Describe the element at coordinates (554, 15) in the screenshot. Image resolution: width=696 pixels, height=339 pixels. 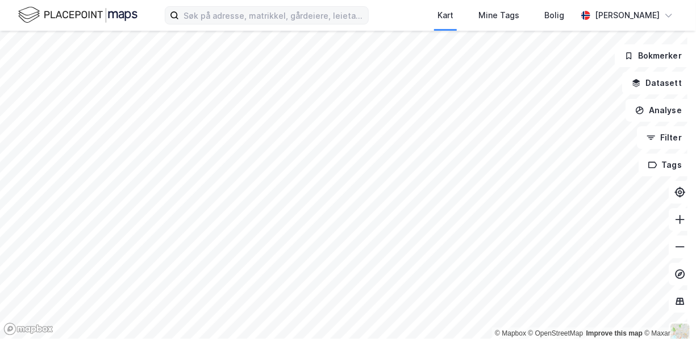
I see `div: Bolig` at that location.